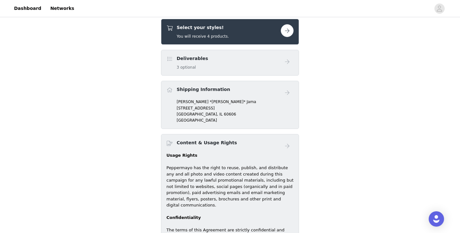 Image resolution: width=460 pixels, height=233 pixels. I want to click on h4: Content & Usage Rights, so click(207, 143).